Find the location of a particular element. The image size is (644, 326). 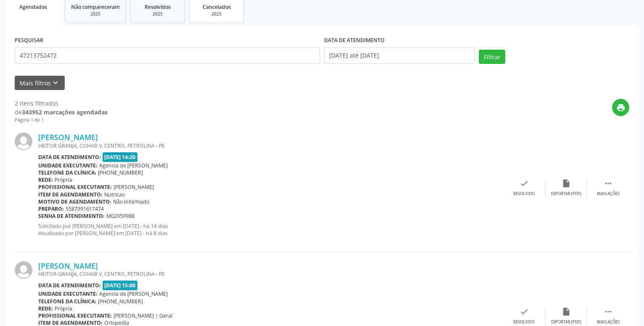

b: Motivo de agendamento: is located at coordinates (75, 202).